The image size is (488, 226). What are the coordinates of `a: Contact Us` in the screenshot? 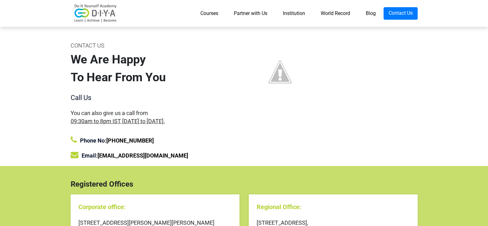 It's located at (401, 13).